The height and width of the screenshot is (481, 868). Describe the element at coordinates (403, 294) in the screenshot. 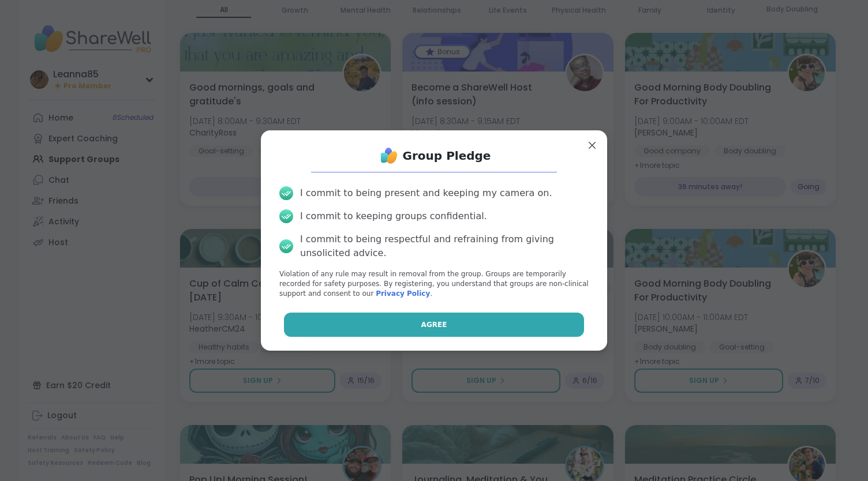

I see `a: Privacy Policy` at that location.